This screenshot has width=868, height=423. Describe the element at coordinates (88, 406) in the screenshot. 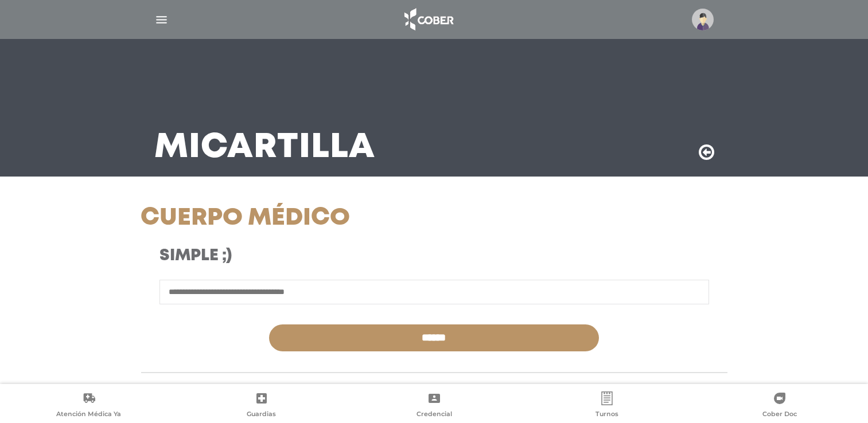

I see `a: Atención Médica Ya` at that location.